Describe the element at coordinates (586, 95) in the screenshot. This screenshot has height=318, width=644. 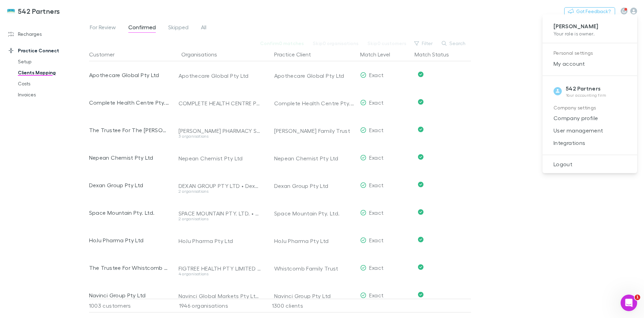
I see `p: Your accounting firm` at that location.